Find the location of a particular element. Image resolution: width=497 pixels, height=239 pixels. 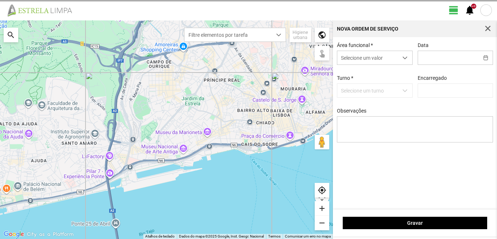

span: Filtre elementos por tarefa is located at coordinates (228, 35).